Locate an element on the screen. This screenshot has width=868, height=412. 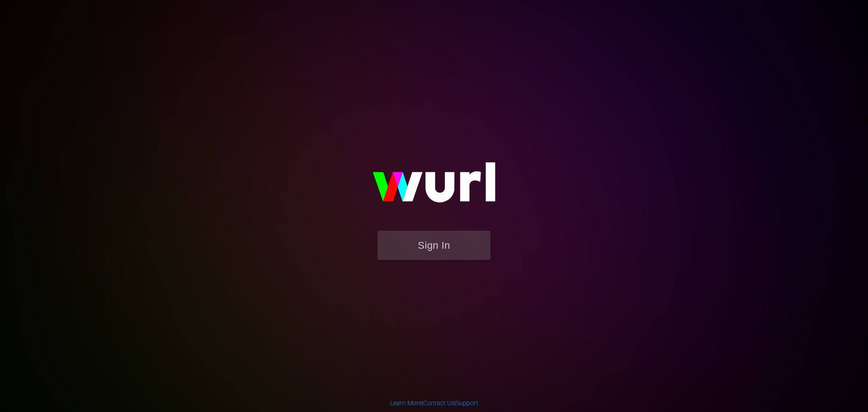
a: Contact Us is located at coordinates (438, 403).